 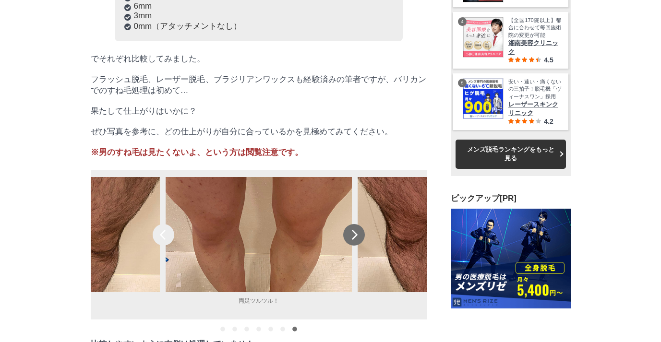 I want to click on span: 4.2, so click(x=548, y=121).